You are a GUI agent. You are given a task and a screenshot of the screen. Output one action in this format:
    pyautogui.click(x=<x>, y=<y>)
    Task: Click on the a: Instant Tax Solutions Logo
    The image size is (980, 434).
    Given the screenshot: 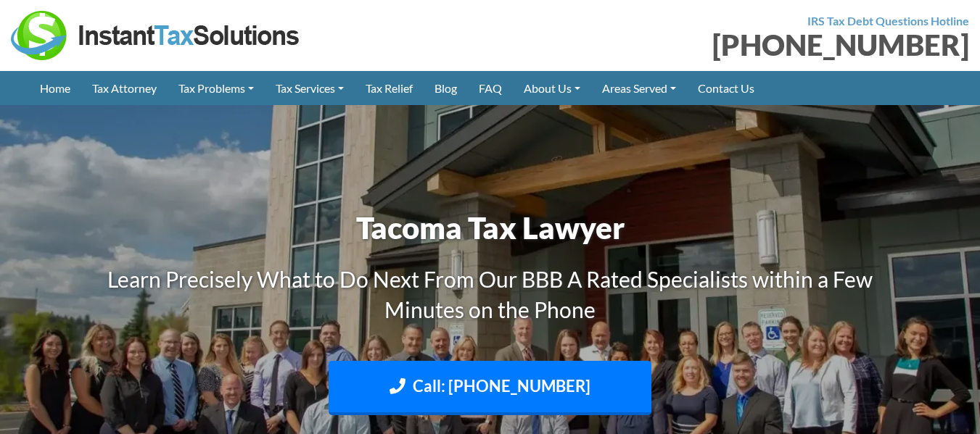 What is the action you would take?
    pyautogui.click(x=156, y=33)
    